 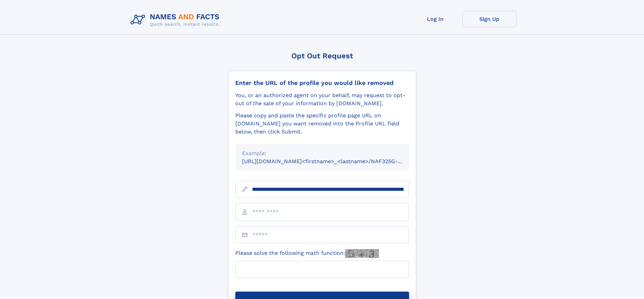 What do you see at coordinates (307, 254) in the screenshot?
I see `label: Please solve the following math function:` at bounding box center [307, 254].